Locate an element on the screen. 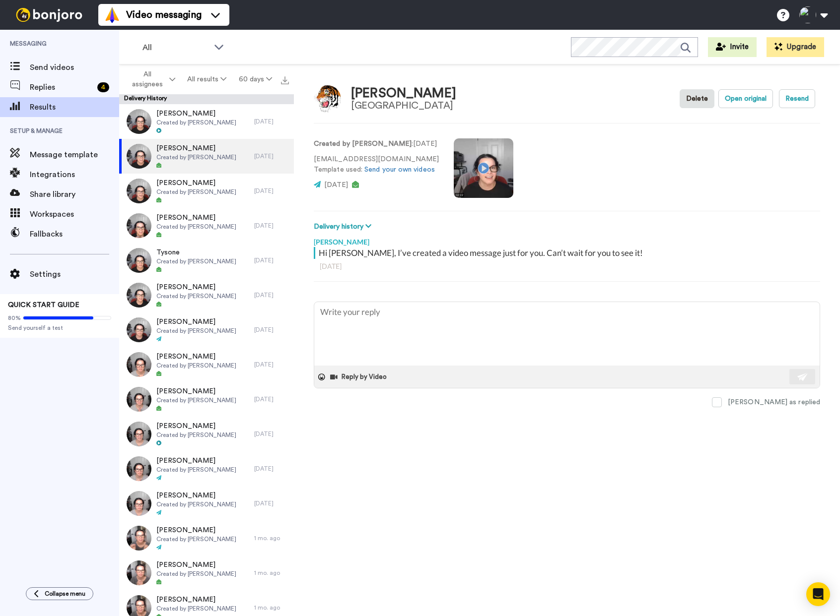  span: Tysone is located at coordinates (196, 252).